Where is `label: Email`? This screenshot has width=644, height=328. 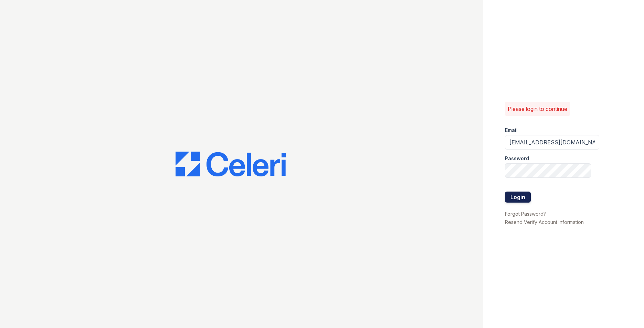 label: Email is located at coordinates (511, 130).